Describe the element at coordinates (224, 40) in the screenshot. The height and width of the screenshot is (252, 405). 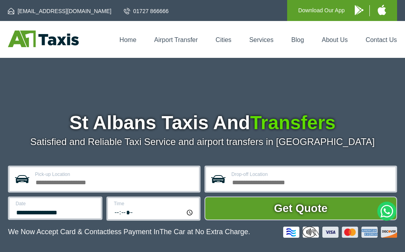
I see `a: Cities` at that location.